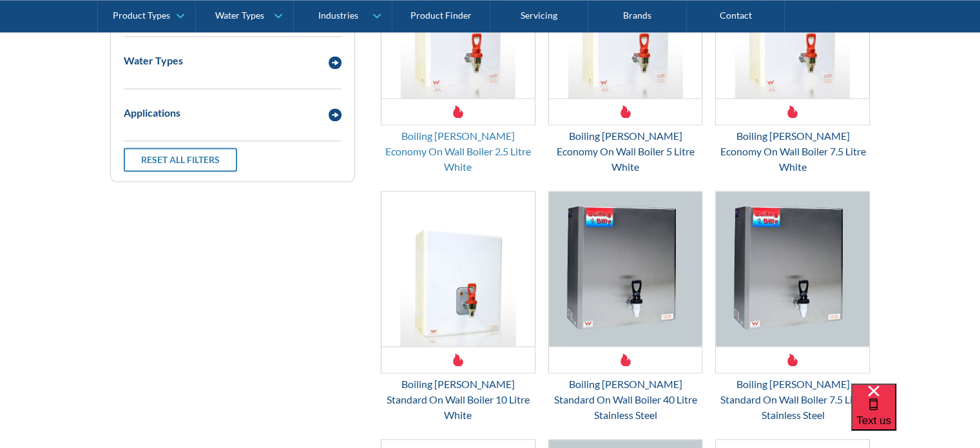 The height and width of the screenshot is (448, 980). I want to click on a: Reset all filters, so click(180, 159).